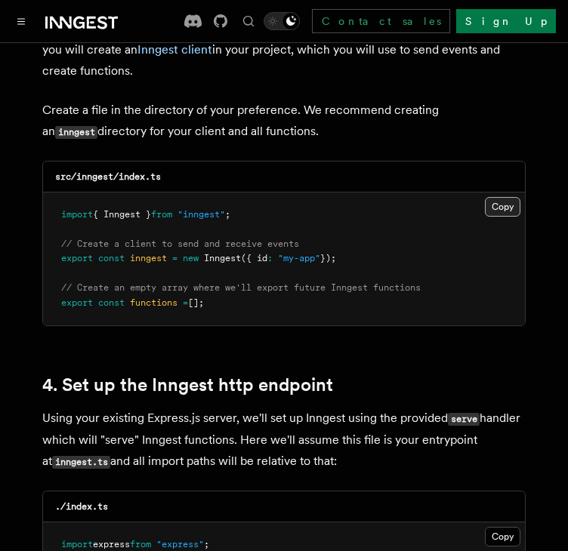 This screenshot has height=551, width=568. I want to click on p: Create a file in the directory of your preference. We recommend creating an directory for your cl..., so click(284, 121).